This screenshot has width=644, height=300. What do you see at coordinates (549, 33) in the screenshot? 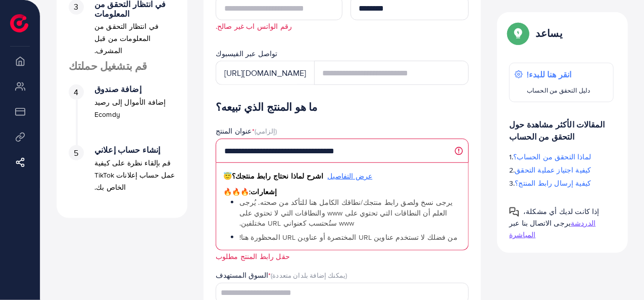
I see `font: يساعد` at bounding box center [549, 33].